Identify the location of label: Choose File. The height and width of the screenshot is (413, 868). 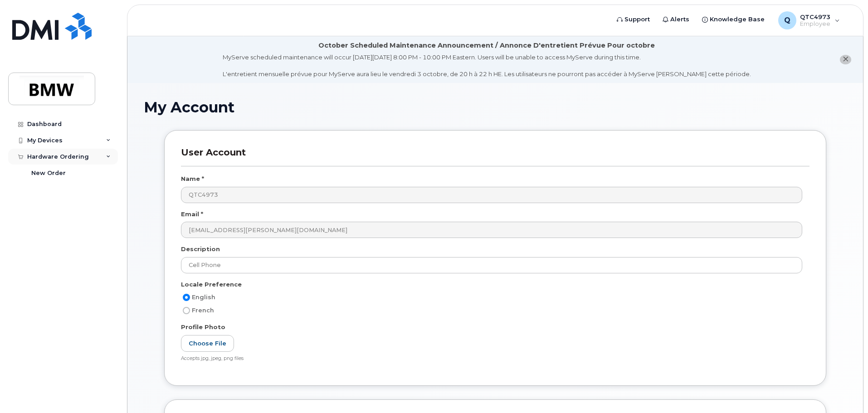
(208, 343).